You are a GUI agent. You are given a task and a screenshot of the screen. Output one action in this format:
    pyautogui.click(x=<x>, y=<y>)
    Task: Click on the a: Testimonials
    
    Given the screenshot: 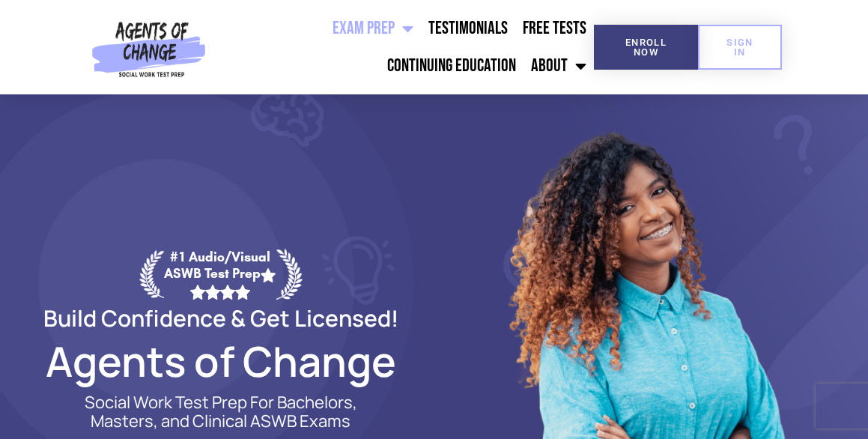 What is the action you would take?
    pyautogui.click(x=468, y=29)
    